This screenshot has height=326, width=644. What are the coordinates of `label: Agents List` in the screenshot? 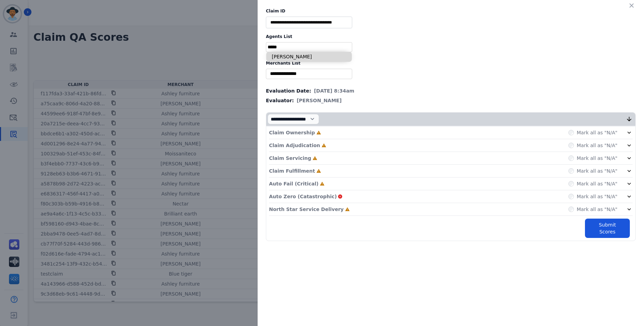 It's located at (451, 37).